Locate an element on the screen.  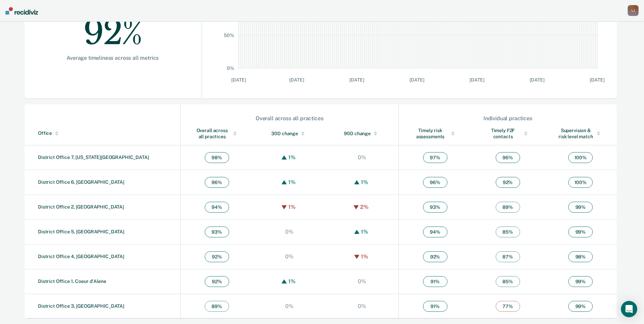
div: Timely F2F contacts is located at coordinates (507, 133).